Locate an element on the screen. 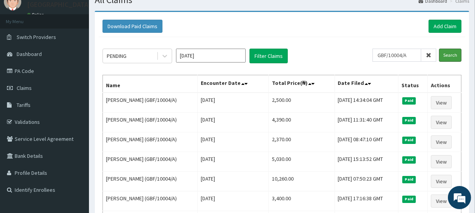  div: Chat with us now is located at coordinates (85, 48).